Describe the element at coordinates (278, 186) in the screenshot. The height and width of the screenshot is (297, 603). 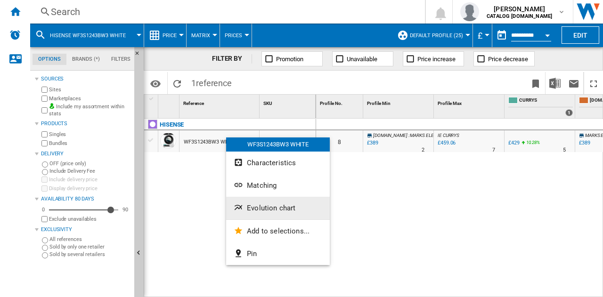
I see `button: Matching` at that location.